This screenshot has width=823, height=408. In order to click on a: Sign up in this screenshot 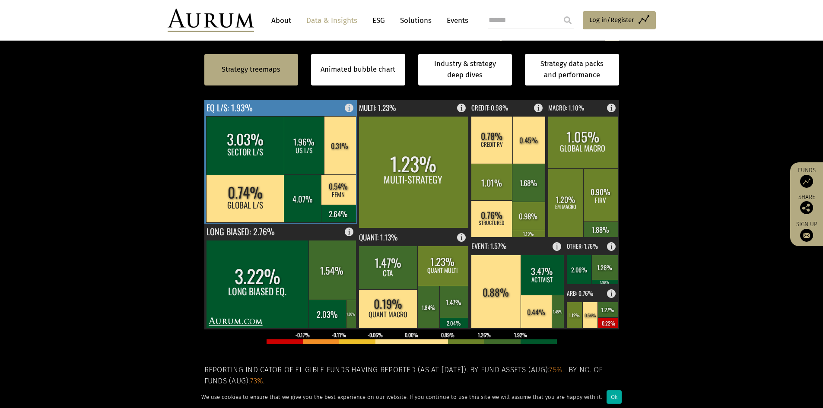, I will do `click(807, 231)`.